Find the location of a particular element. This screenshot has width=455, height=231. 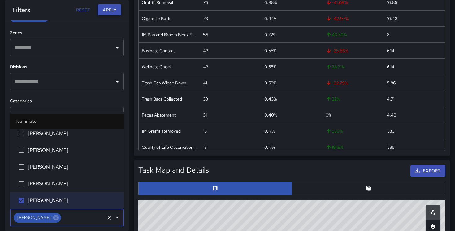

button: Clear is located at coordinates (109, 218).